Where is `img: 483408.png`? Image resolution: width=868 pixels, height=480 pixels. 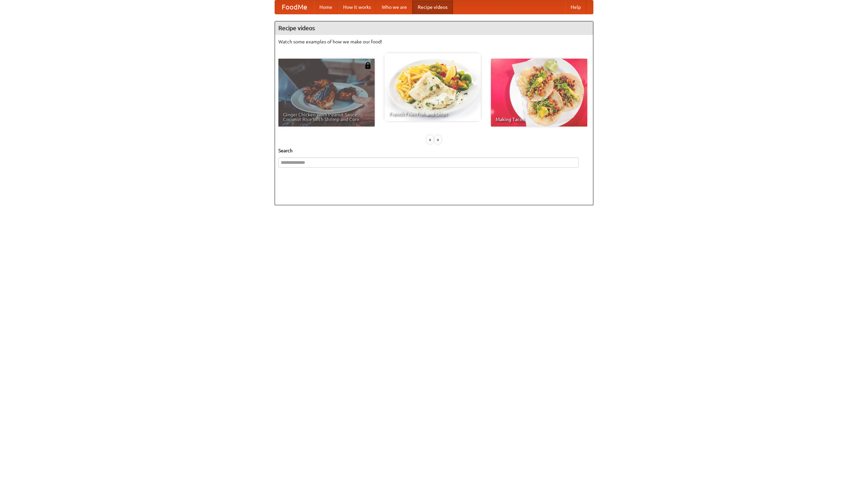
img: 483408.png is located at coordinates (368, 65).